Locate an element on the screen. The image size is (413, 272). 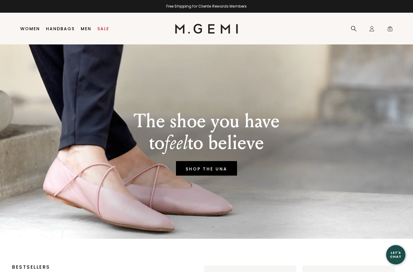
img: M.Gemi is located at coordinates (206, 29).